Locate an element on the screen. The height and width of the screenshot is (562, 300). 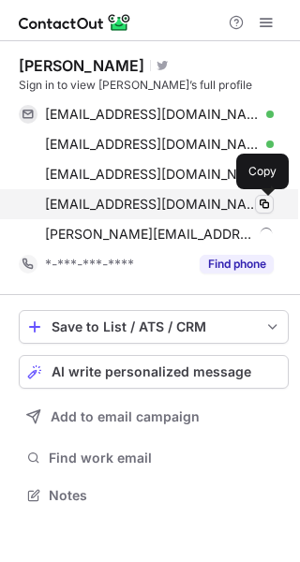
span: Notes is located at coordinates (165, 496).